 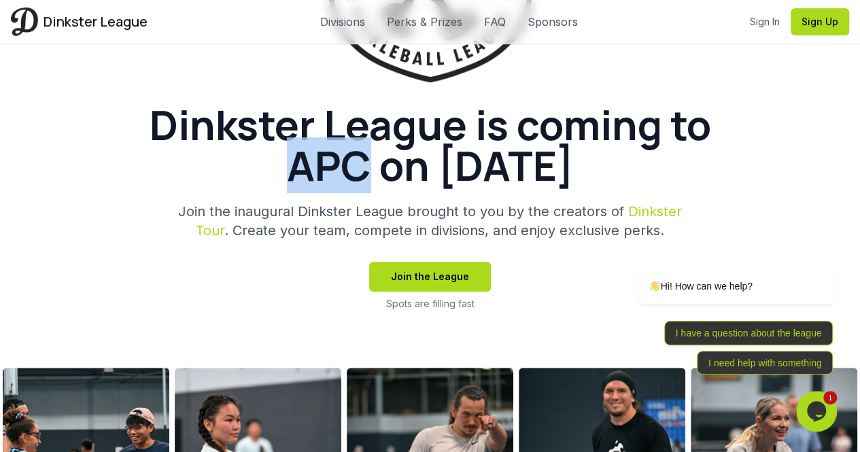 I want to click on a: Sign Up, so click(x=820, y=22).